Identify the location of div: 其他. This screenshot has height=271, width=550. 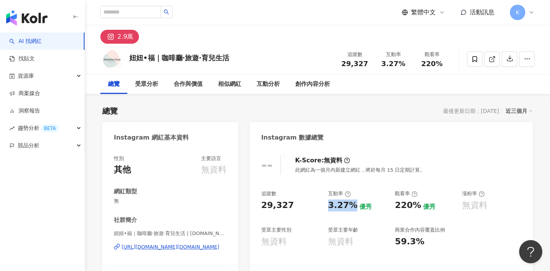
(122, 170).